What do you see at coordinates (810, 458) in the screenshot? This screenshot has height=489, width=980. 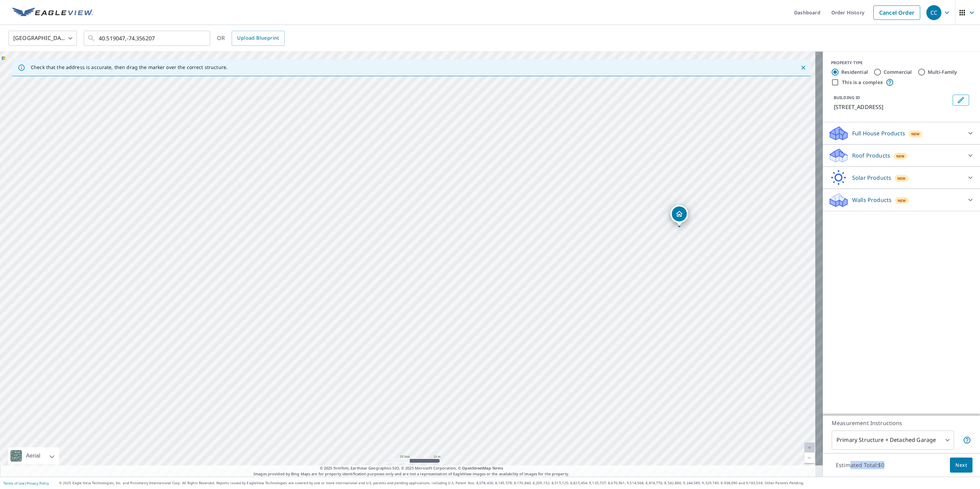 I see `a: Current Level 20, Zoom Out` at bounding box center [810, 458].